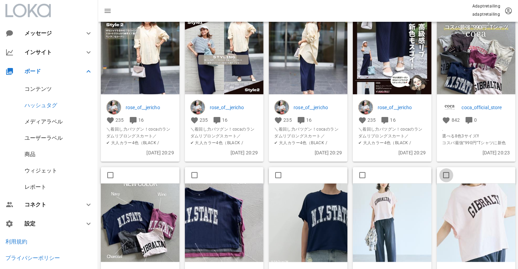 The height and width of the screenshot is (269, 518). What do you see at coordinates (44, 138) in the screenshot?
I see `div: ユーザーラベル` at bounding box center [44, 138].